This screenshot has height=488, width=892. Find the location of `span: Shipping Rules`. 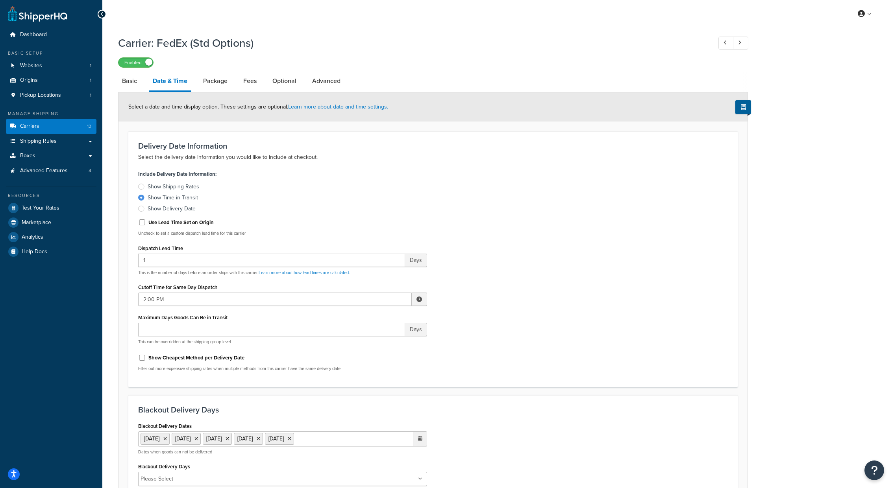

span: Shipping Rules is located at coordinates (38, 141).